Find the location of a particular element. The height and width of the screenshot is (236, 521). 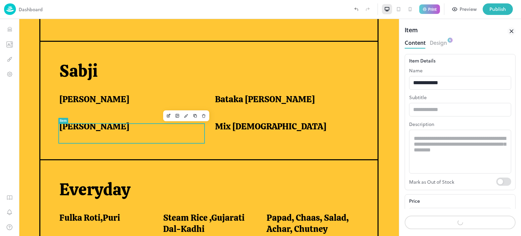

img: logo-86c26b7e.jpg is located at coordinates (10, 9).